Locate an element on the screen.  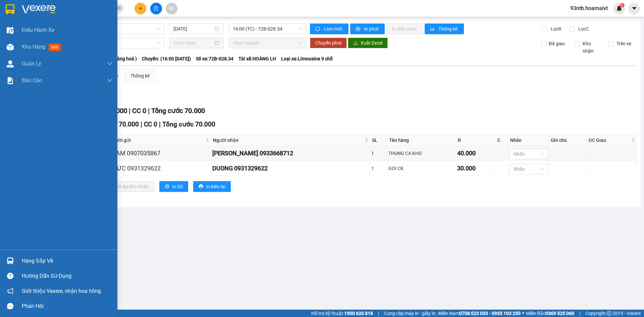
span: sync is located at coordinates (318, 29).